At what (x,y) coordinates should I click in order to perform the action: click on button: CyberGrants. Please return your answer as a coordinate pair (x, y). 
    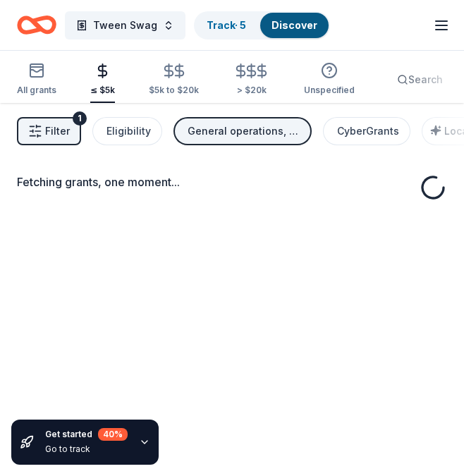
    Looking at the image, I should click on (367, 131).